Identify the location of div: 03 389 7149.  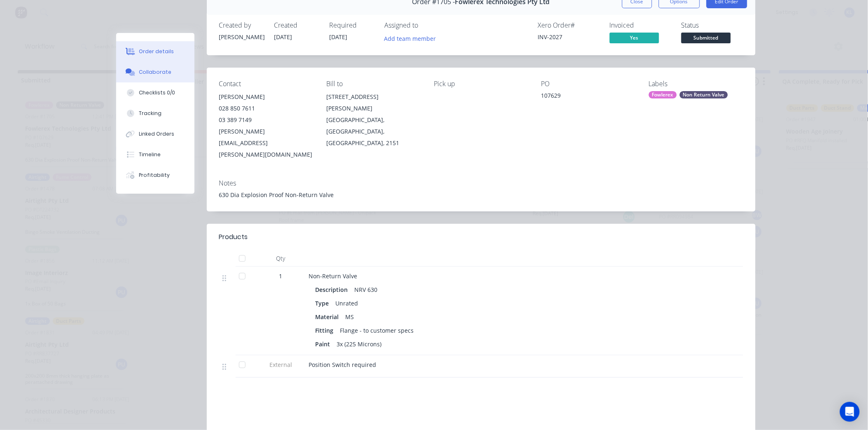
(266, 120).